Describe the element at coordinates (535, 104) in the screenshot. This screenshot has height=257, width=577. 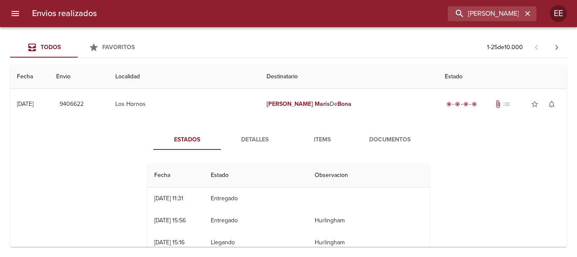
I see `span: star_border` at that location.